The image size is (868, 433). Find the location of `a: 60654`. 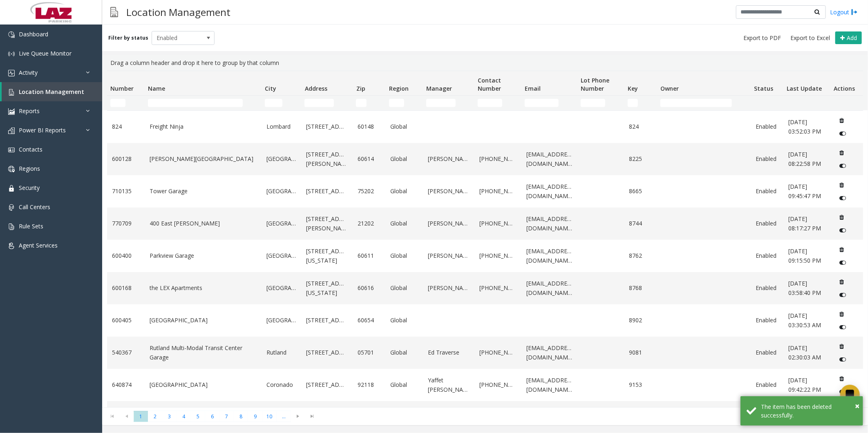

a: 60654 is located at coordinates (369, 320).